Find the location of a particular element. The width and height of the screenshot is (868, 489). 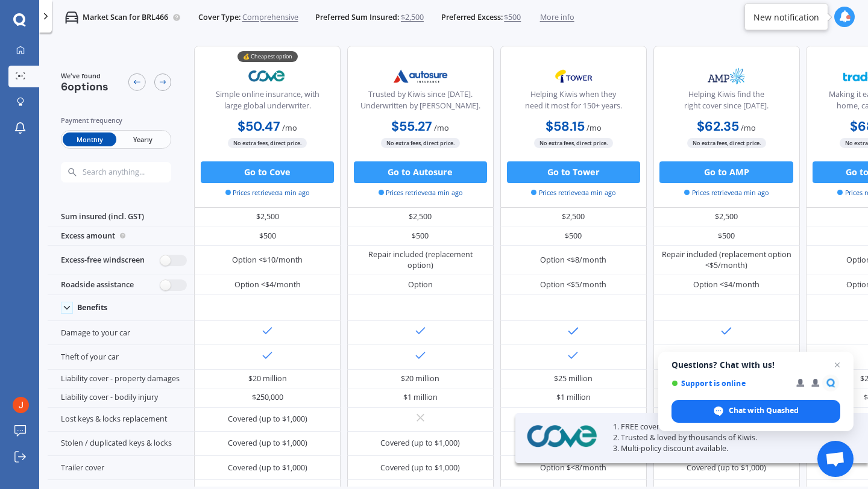

span: Questions? Chat with us! is located at coordinates (755, 365).